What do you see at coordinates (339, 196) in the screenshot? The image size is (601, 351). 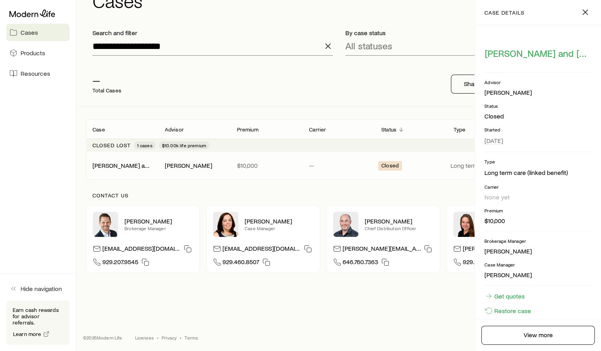 I see `p: Contact us` at bounding box center [339, 196].